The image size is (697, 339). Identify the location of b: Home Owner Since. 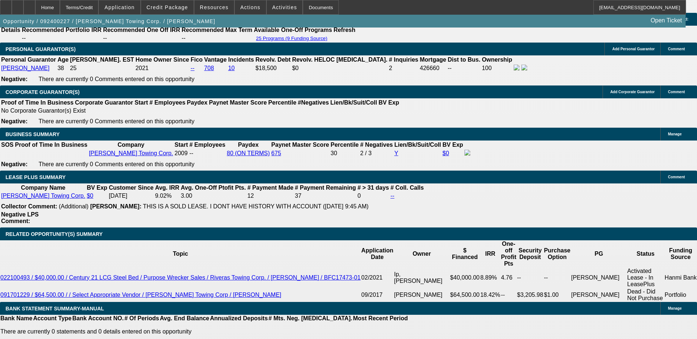
(162, 60).